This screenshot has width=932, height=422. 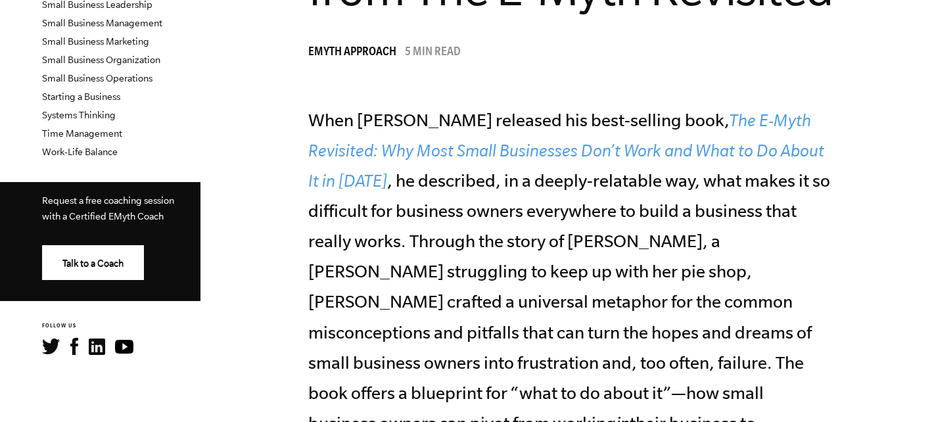 What do you see at coordinates (432, 53) in the screenshot?
I see `p: 5 min read` at bounding box center [432, 53].